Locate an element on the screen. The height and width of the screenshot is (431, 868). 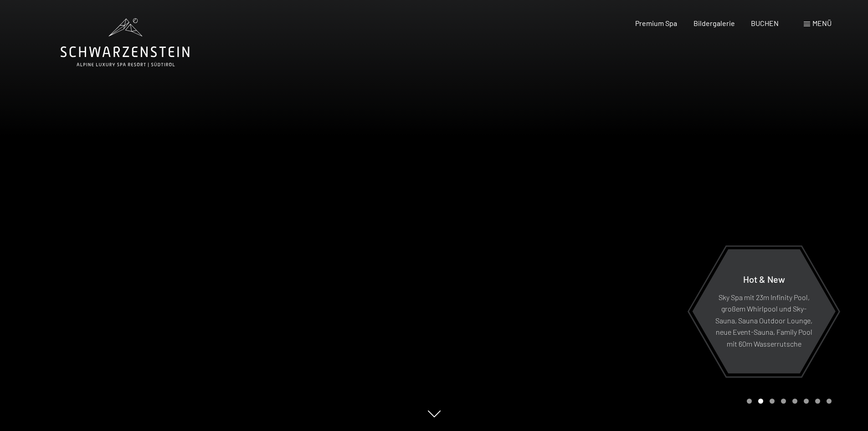
a: Hot & New Sky Spa mit 23m Infinity Pool, großem Whirlpool und Sky-Sauna, Sauna Outdoor Lounge, ne... is located at coordinates (763, 311).